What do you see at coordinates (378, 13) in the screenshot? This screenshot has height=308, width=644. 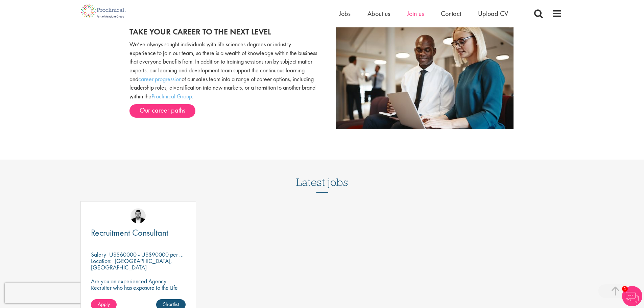 I see `a: About us` at bounding box center [378, 13].